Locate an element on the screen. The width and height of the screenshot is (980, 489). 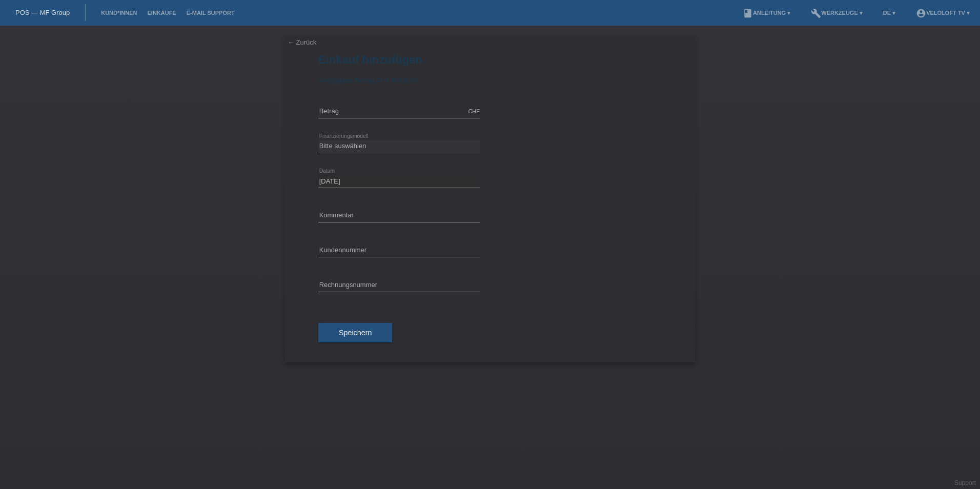
a: buildWerkzeuge ▾ is located at coordinates (836, 13).